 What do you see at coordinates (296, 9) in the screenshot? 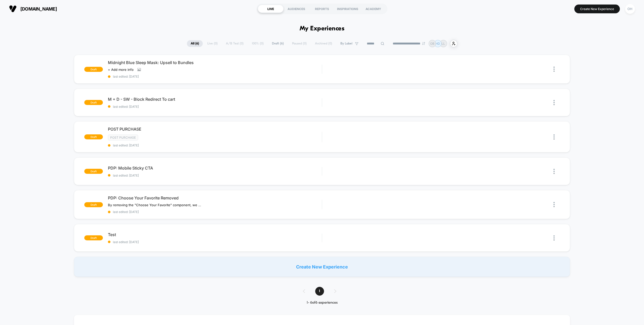
I see `div: AUDIENCES` at bounding box center [296, 9].